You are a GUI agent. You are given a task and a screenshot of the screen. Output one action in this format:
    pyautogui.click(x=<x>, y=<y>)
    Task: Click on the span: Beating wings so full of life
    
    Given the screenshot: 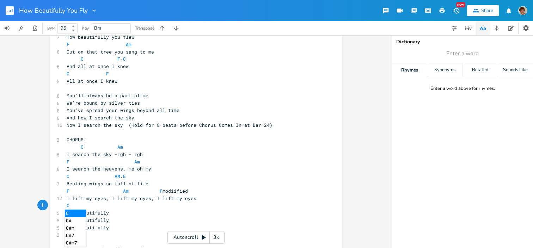 What is the action you would take?
    pyautogui.click(x=107, y=184)
    